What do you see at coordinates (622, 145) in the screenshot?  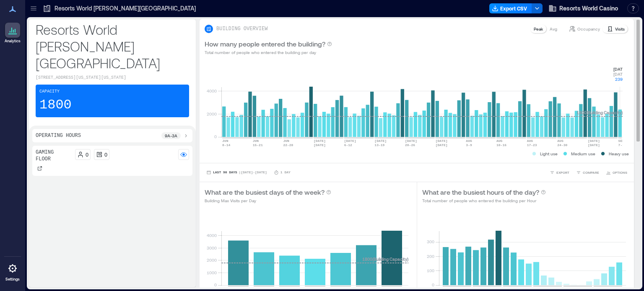 I see `text: 7-13` at bounding box center [622, 145].